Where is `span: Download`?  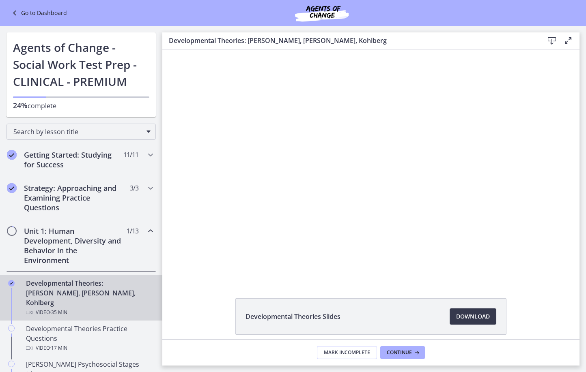 span: Download is located at coordinates (473, 317).